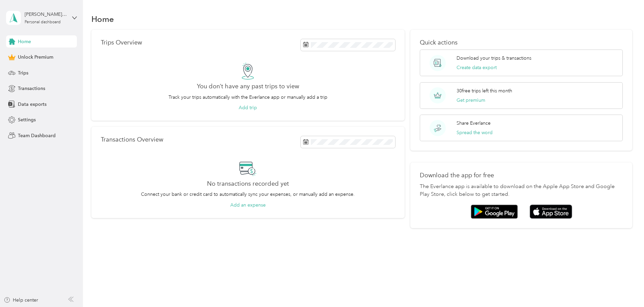 Image resolution: width=644 pixels, height=307 pixels. Describe the element at coordinates (43, 22) in the screenshot. I see `div: Personal dashboard` at that location.